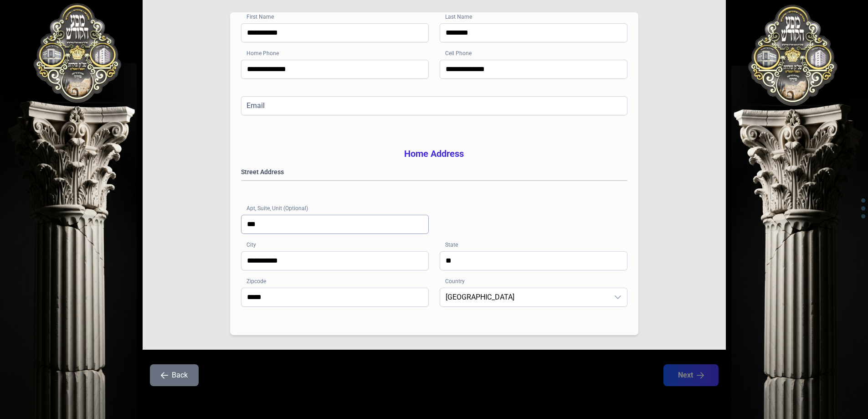 Image resolution: width=868 pixels, height=419 pixels. Describe the element at coordinates (690, 375) in the screenshot. I see `button: Next` at that location.